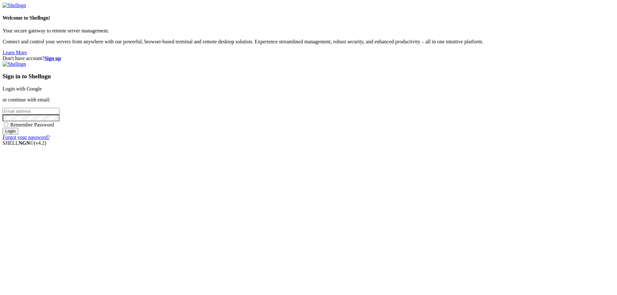 The height and width of the screenshot is (295, 617). What do you see at coordinates (24, 143) in the screenshot?
I see `b: NGN` at bounding box center [24, 143].